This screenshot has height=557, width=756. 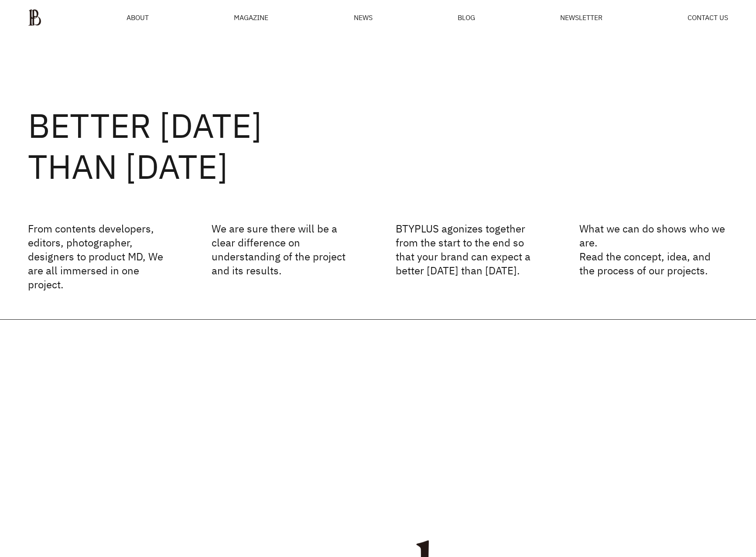 What do you see at coordinates (251, 17) in the screenshot?
I see `div: MAGAZINE` at bounding box center [251, 17].